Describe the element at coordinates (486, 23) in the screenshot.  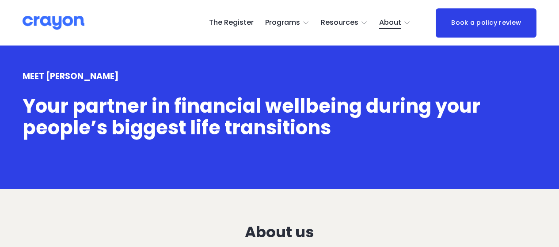
I see `a: Book a policy review` at that location.